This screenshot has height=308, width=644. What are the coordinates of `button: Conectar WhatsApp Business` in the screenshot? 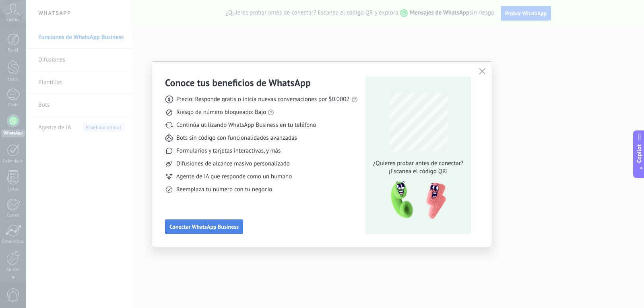 It's located at (204, 226).